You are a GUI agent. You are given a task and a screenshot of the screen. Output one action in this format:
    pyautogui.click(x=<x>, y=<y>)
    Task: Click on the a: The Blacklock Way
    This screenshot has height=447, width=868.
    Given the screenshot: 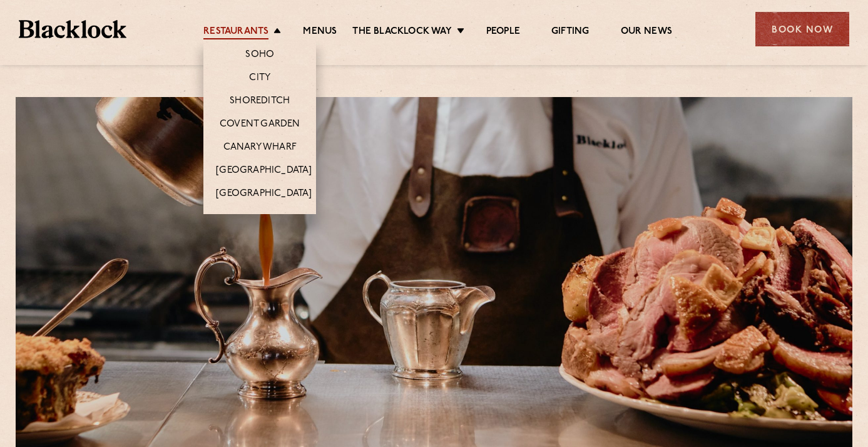 What is the action you would take?
    pyautogui.click(x=402, y=32)
    